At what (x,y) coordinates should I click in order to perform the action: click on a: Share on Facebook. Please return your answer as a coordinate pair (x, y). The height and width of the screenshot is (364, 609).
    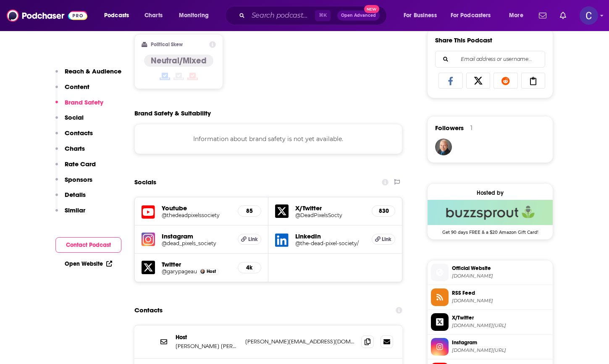
    Looking at the image, I should click on (450, 80).